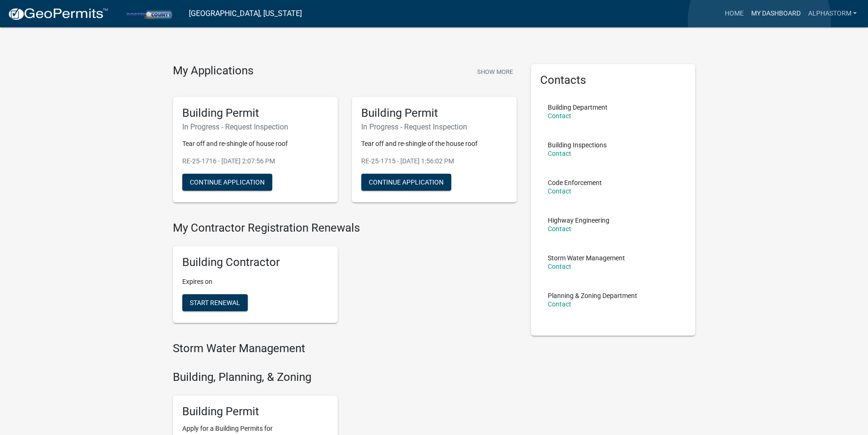 This screenshot has height=435, width=868. What do you see at coordinates (775, 13) in the screenshot?
I see `a: My Dashboard` at bounding box center [775, 13].